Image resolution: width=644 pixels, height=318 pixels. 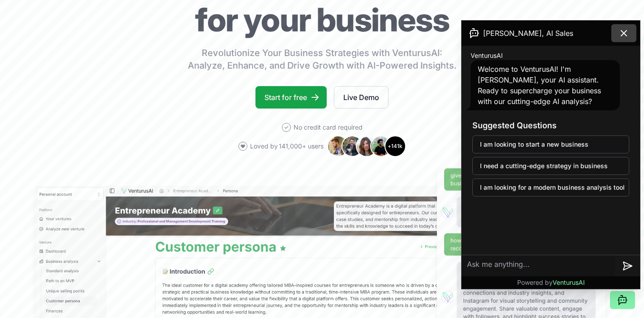 What do you see at coordinates (361, 98) in the screenshot?
I see `a: Live Demo` at bounding box center [361, 98].